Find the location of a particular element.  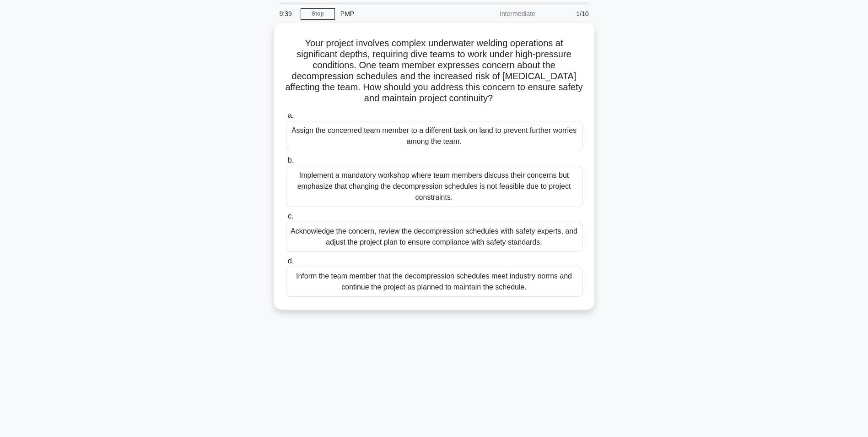

span: a. is located at coordinates (291, 115).